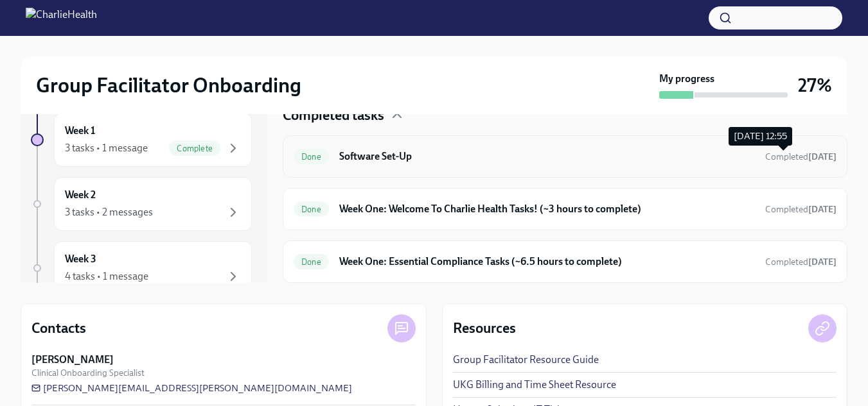  Describe the element at coordinates (334, 116) in the screenshot. I see `h4: Completed tasks` at that location.